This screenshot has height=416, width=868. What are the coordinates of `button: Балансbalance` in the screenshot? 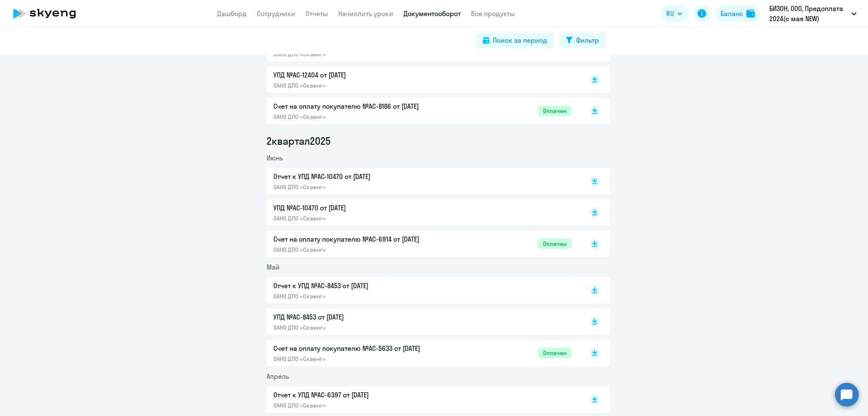 It's located at (738, 14).